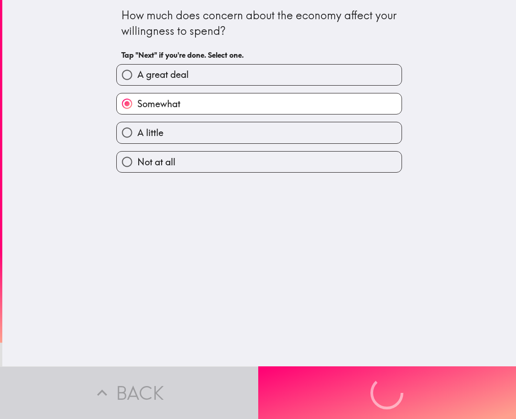 The height and width of the screenshot is (419, 516). What do you see at coordinates (156, 162) in the screenshot?
I see `span: Not at all` at bounding box center [156, 162].